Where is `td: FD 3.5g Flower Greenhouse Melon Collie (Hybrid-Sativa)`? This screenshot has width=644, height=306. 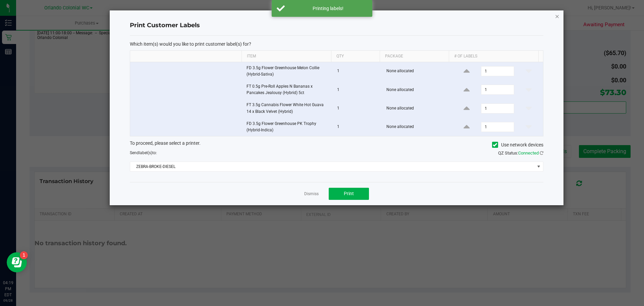 td: FD 3.5g Flower Greenhouse Melon Collie (Hybrid-Sativa) is located at coordinates (288, 71).